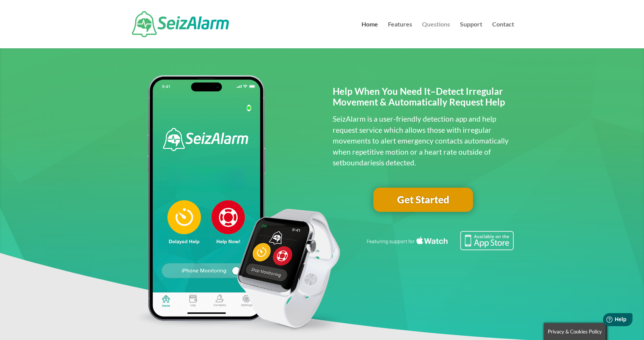 The image size is (644, 340). Describe the element at coordinates (423, 99) in the screenshot. I see `h2: Help When You Need It–Detect Irregular Movement & Automatically Request Help` at that location.